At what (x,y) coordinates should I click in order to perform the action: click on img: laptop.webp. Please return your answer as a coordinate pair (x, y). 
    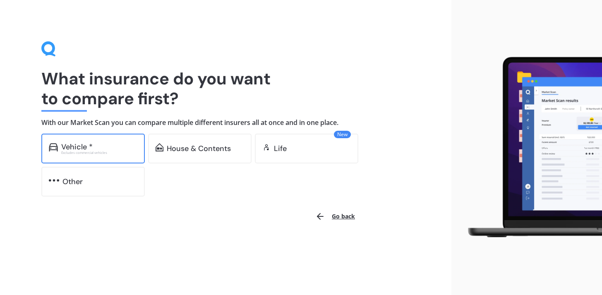
    Looking at the image, I should click on (530, 147).